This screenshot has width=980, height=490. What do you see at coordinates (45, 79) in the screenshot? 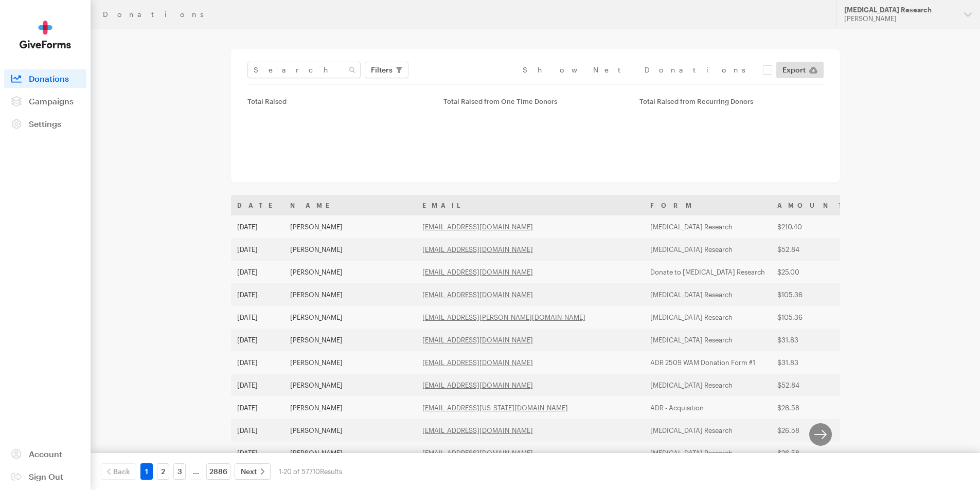
I see `a: Donations` at bounding box center [45, 79].